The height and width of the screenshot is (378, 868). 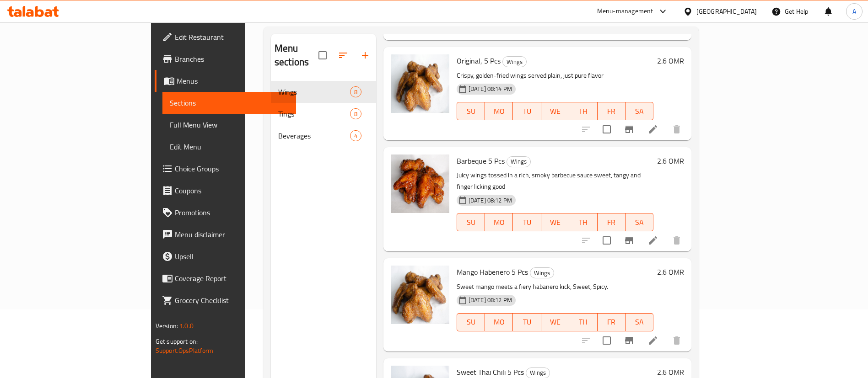 I want to click on span: Get support on:, so click(x=176, y=342).